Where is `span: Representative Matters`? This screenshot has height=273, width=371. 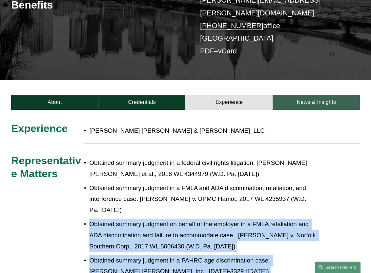
span: Representative Matters is located at coordinates (46, 167).